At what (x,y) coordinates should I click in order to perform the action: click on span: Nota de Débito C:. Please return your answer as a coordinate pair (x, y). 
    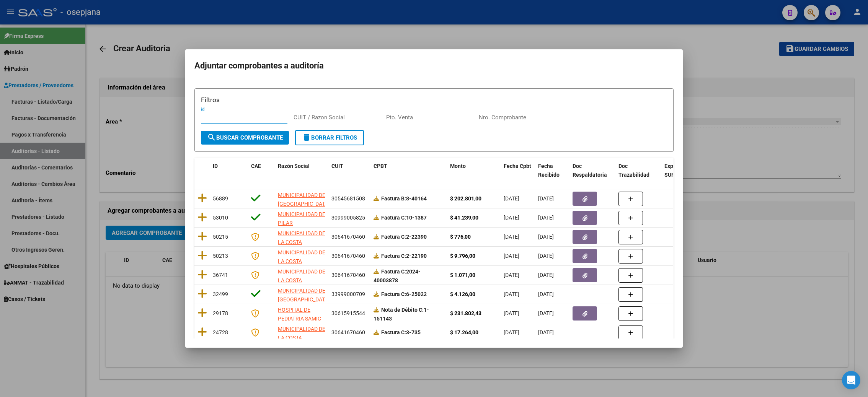
    Looking at the image, I should click on (402, 310).